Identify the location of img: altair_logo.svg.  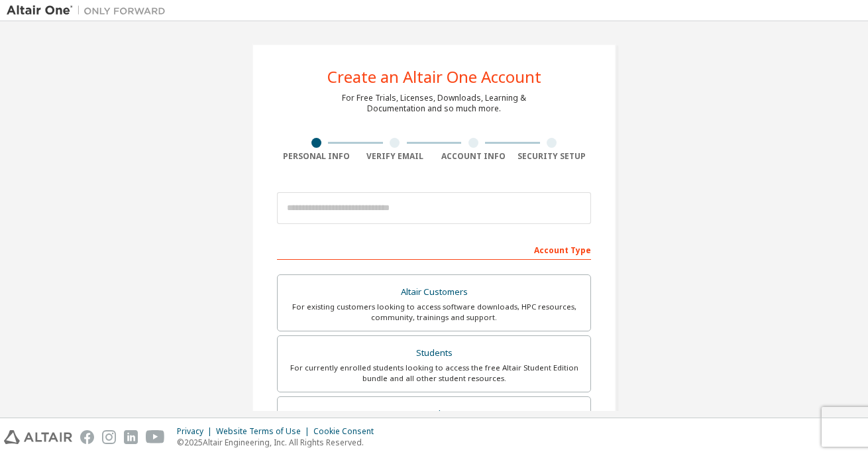
(38, 437).